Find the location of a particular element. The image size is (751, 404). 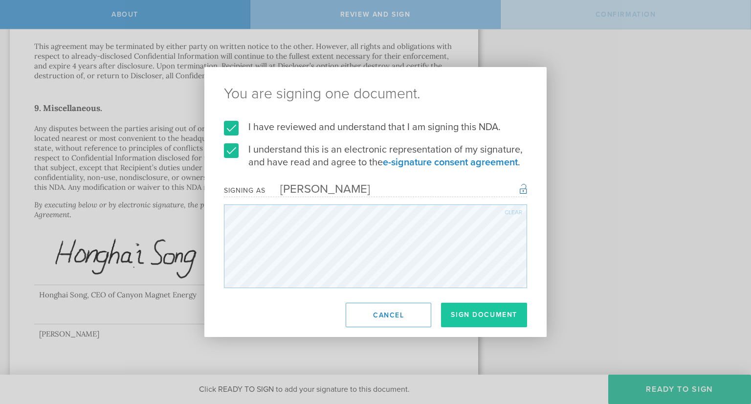

label: I understand this is an electronic representation of my signature, and have read and agree to the . is located at coordinates (376, 156).